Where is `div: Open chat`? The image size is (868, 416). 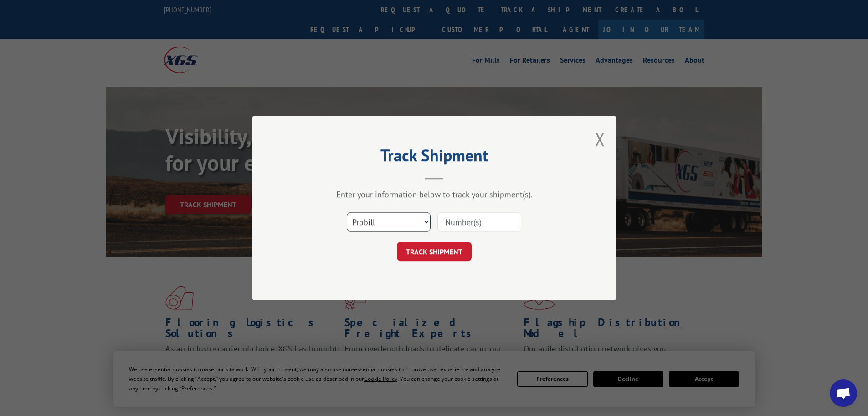 div: Open chat is located at coordinates (843, 393).